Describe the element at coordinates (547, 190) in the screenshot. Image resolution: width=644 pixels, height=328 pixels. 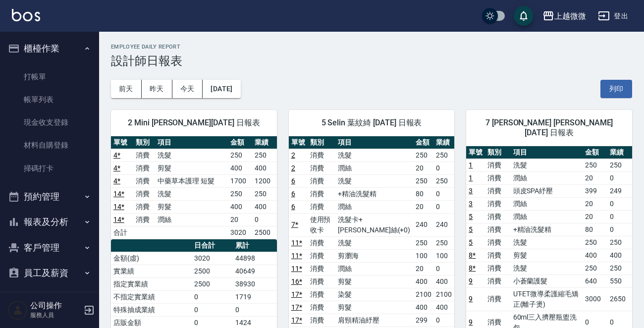
I see `td: 頭皮SPA紓壓` at that location.